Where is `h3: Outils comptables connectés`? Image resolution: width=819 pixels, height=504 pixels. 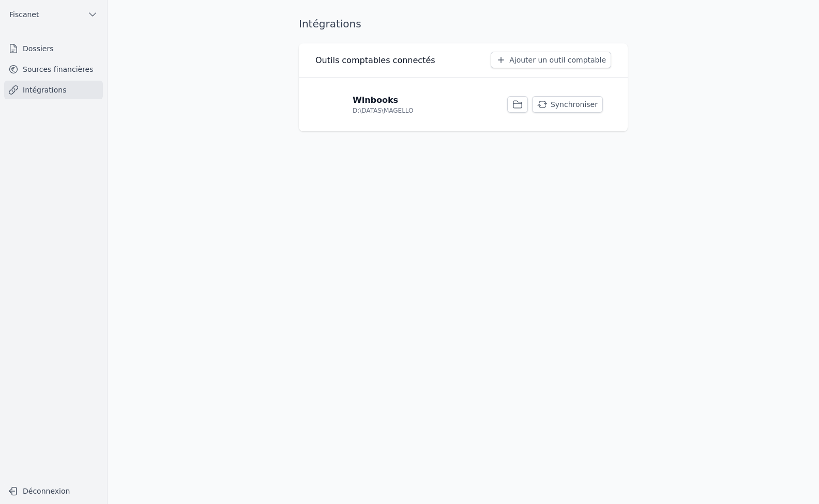
h3: Outils comptables connectés is located at coordinates (376, 60).